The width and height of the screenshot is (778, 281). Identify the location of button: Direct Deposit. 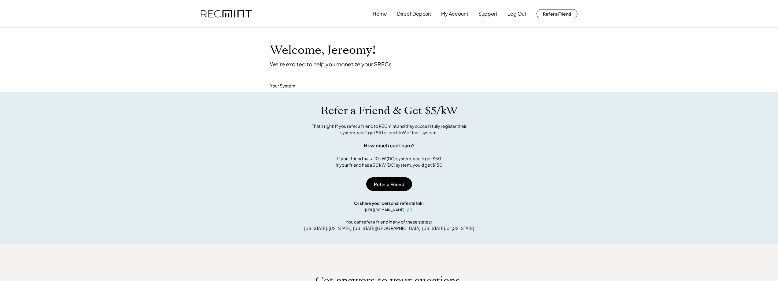
(414, 14).